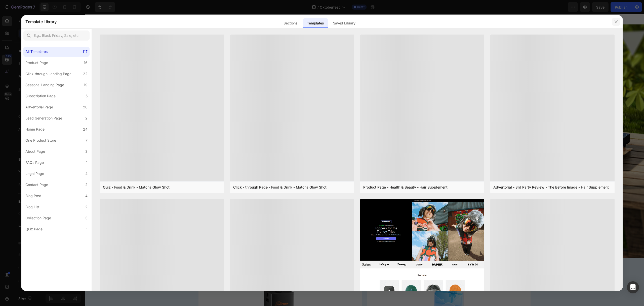 The width and height of the screenshot is (644, 306). I want to click on div: Saved Library, so click(344, 23).